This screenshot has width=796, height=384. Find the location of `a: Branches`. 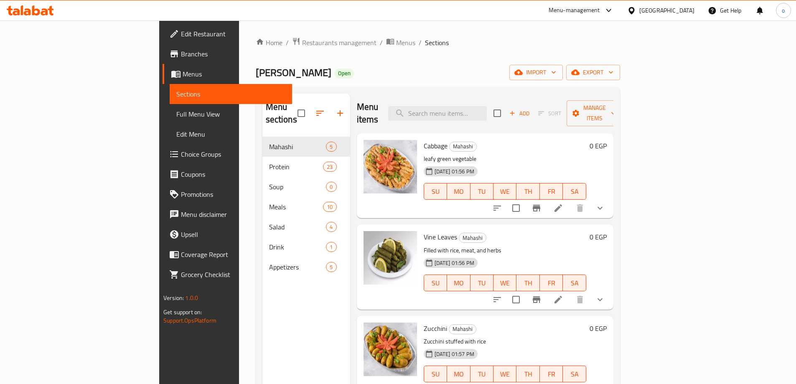

a: Branches is located at coordinates (227, 54).